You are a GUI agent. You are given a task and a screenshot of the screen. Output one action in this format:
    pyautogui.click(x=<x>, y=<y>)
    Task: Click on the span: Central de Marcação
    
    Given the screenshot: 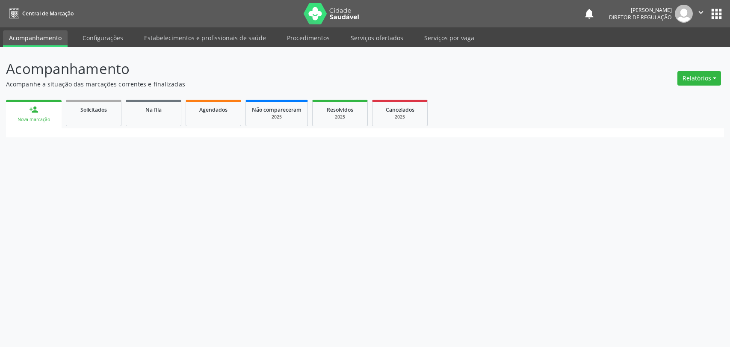 What is the action you would take?
    pyautogui.click(x=48, y=13)
    